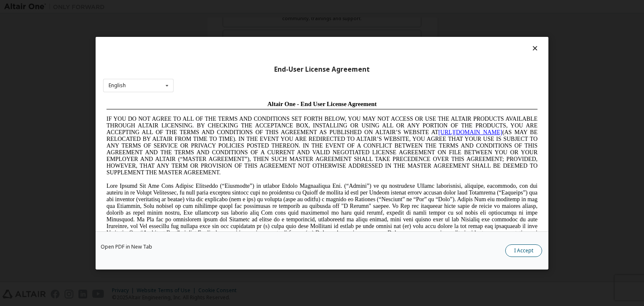 The width and height of the screenshot is (644, 306). What do you see at coordinates (219, 7) in the screenshot?
I see `span: Altair One - End User License Agreement` at bounding box center [219, 7].